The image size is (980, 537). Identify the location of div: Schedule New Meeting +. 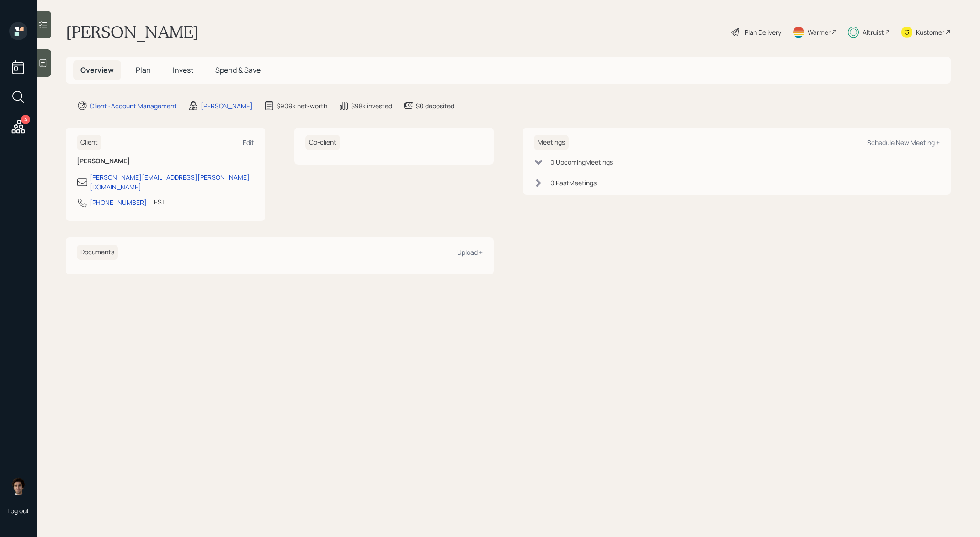
(904, 142).